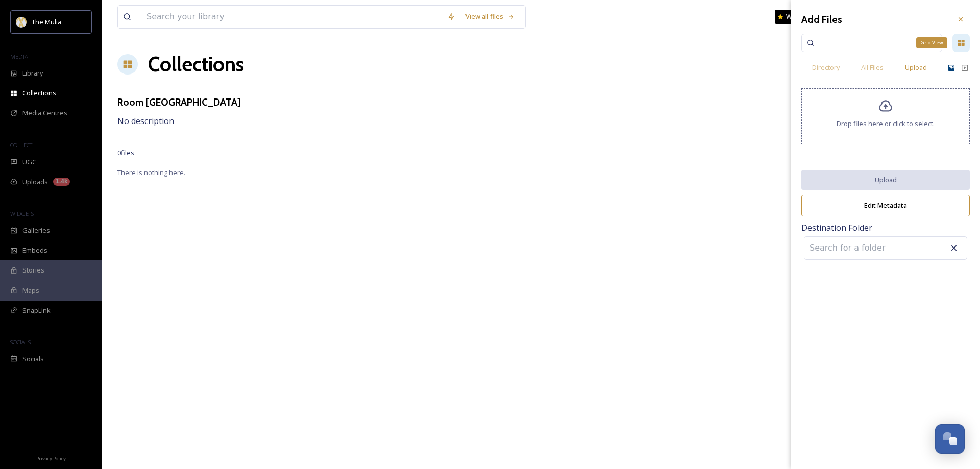 This screenshot has height=469, width=980. Describe the element at coordinates (40, 93) in the screenshot. I see `span: Collections` at that location.